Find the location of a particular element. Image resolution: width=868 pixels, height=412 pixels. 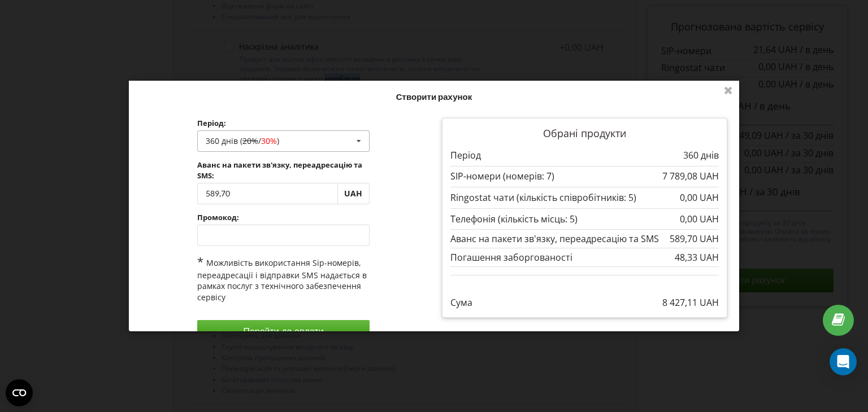

div: Аванс на пакети зв'язку, переадресацію та SMS is located at coordinates (584, 239).